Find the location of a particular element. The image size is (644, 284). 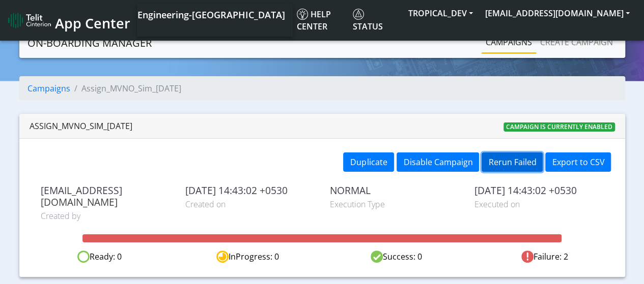

img: in-progress.svg is located at coordinates (222, 257).